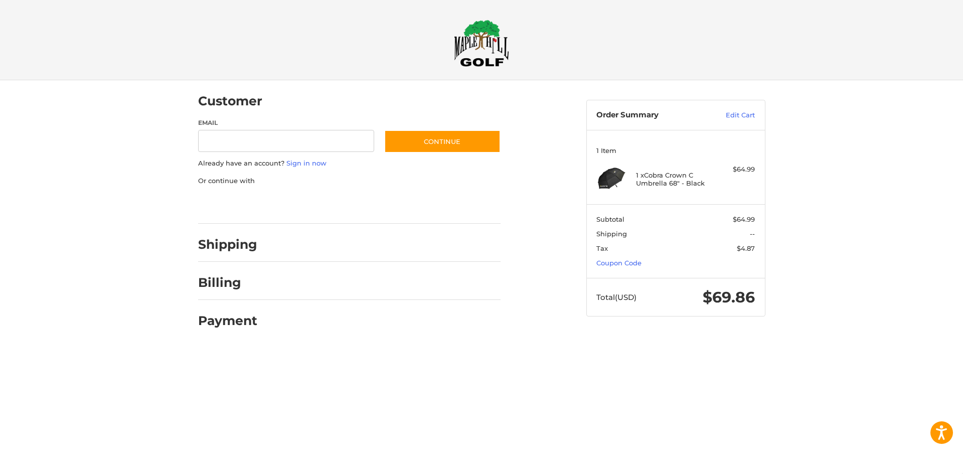 The height and width of the screenshot is (474, 963). Describe the element at coordinates (349, 181) in the screenshot. I see `p: Or continue with` at that location.